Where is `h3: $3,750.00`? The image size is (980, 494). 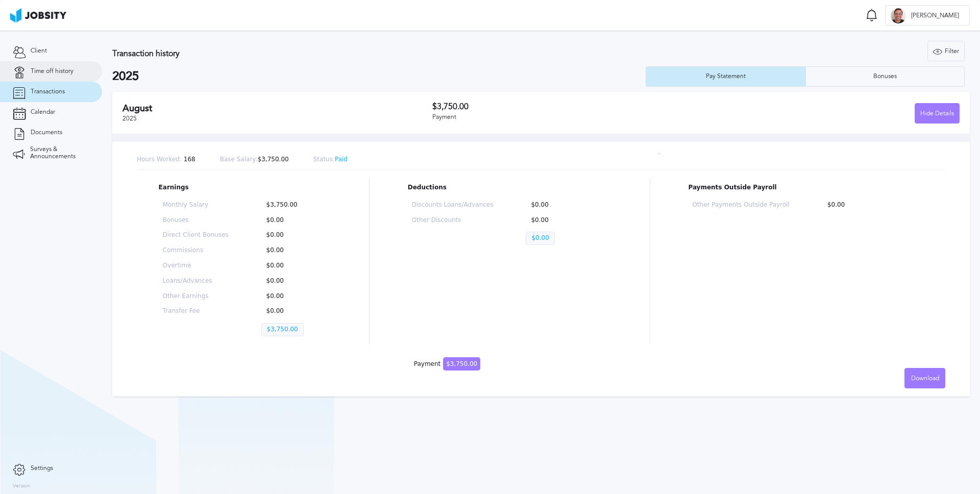 h3: $3,750.00 is located at coordinates (564, 107).